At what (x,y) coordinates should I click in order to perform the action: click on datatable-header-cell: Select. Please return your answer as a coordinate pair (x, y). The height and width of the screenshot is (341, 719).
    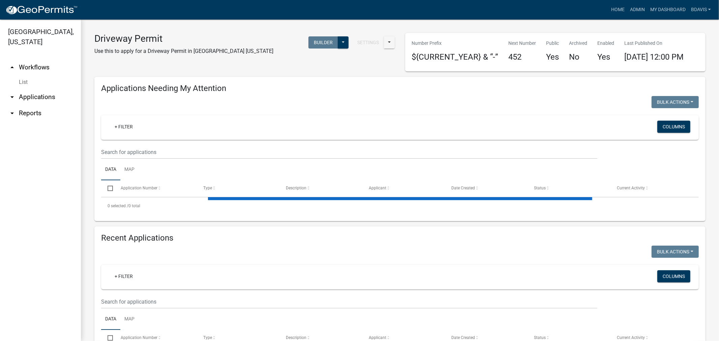
    Looking at the image, I should click on (108, 189).